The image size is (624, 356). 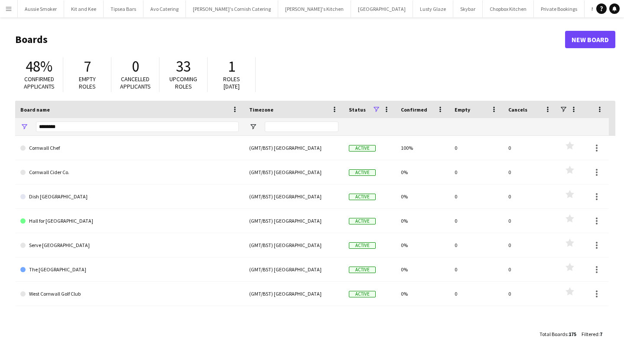 I want to click on span: Status, so click(x=357, y=109).